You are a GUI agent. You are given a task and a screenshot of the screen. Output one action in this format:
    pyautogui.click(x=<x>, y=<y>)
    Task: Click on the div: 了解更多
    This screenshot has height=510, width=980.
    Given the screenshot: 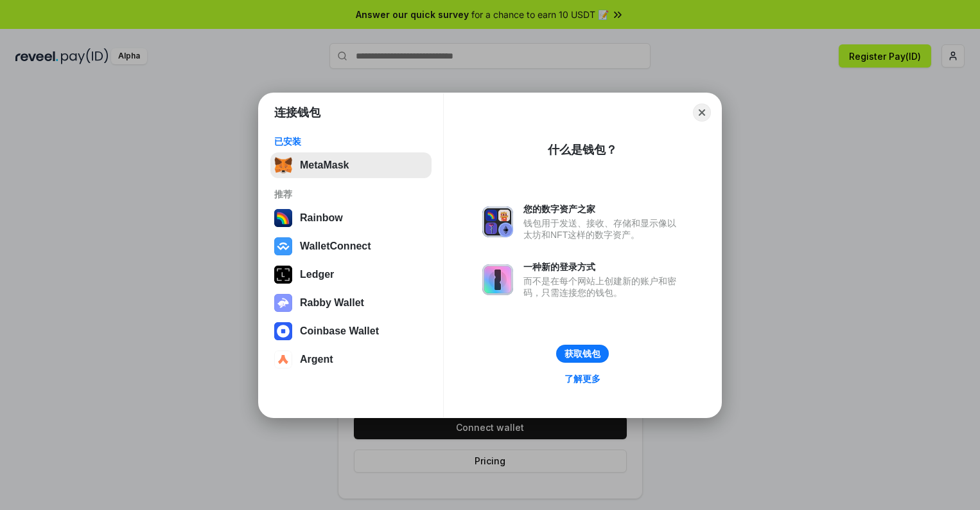 What is the action you would take?
    pyautogui.click(x=582, y=379)
    